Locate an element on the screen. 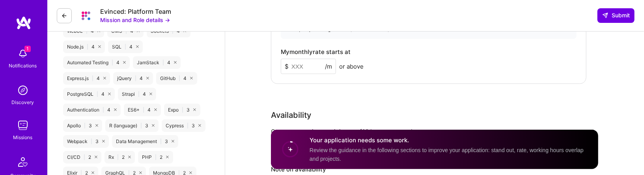  div: Discovery is located at coordinates (23, 102).